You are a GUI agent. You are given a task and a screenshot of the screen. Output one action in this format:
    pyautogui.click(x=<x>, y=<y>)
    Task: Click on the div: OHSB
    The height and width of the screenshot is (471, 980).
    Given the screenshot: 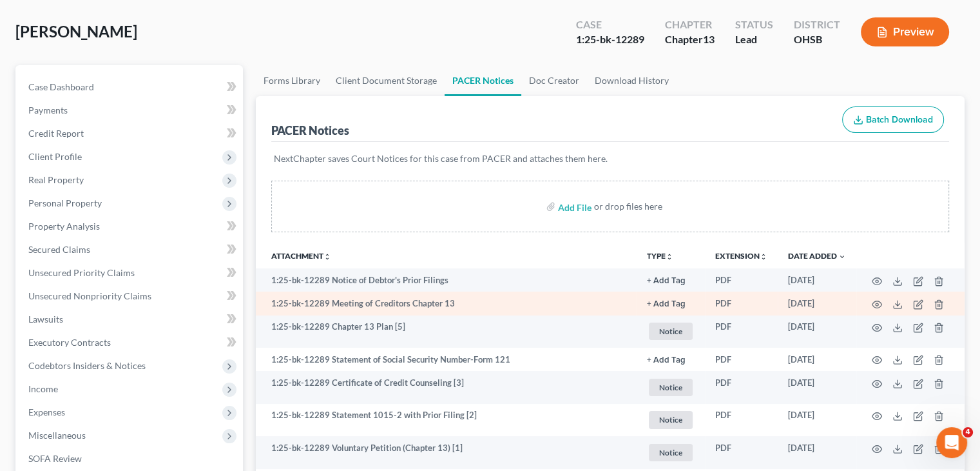 What is the action you would take?
    pyautogui.click(x=817, y=40)
    